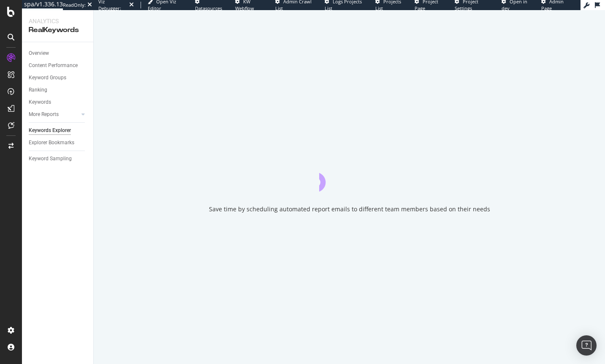 The image size is (605, 364). Describe the element at coordinates (58, 53) in the screenshot. I see `a: Overview` at that location.